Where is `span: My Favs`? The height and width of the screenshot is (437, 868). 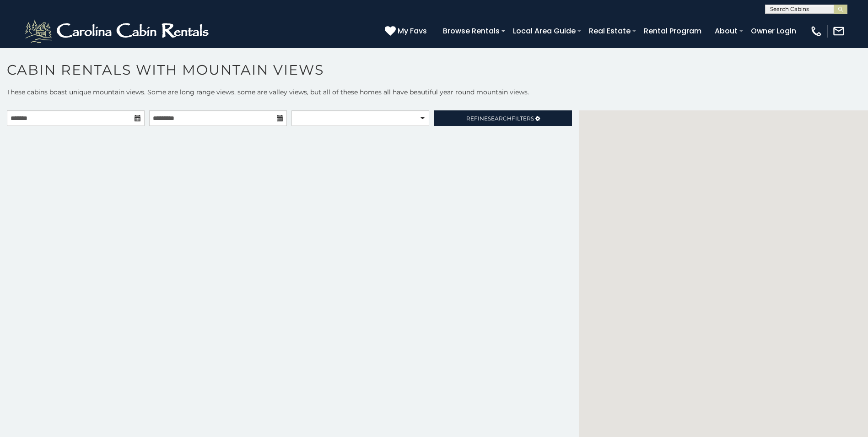 span: My Favs is located at coordinates (412, 31).